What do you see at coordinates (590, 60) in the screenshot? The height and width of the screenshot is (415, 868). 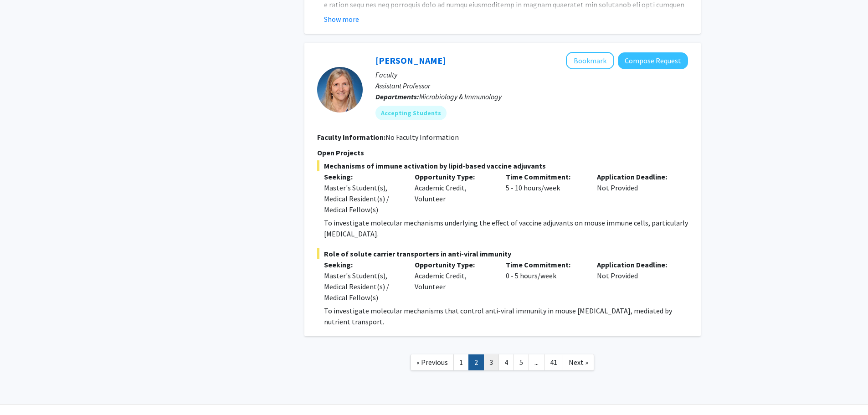 I see `button: Add Adriana Mantegazza to Bookmarks` at bounding box center [590, 60].